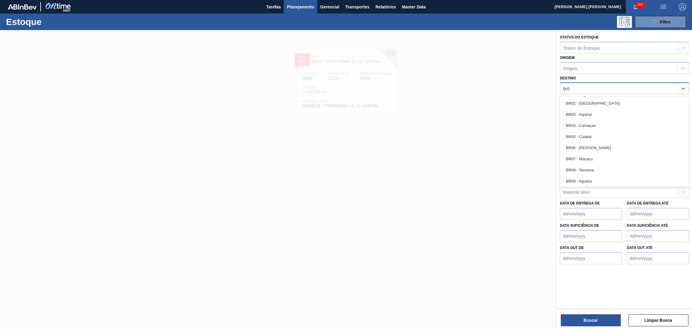  I want to click on div: BR04 - Camaçari, so click(625, 125).